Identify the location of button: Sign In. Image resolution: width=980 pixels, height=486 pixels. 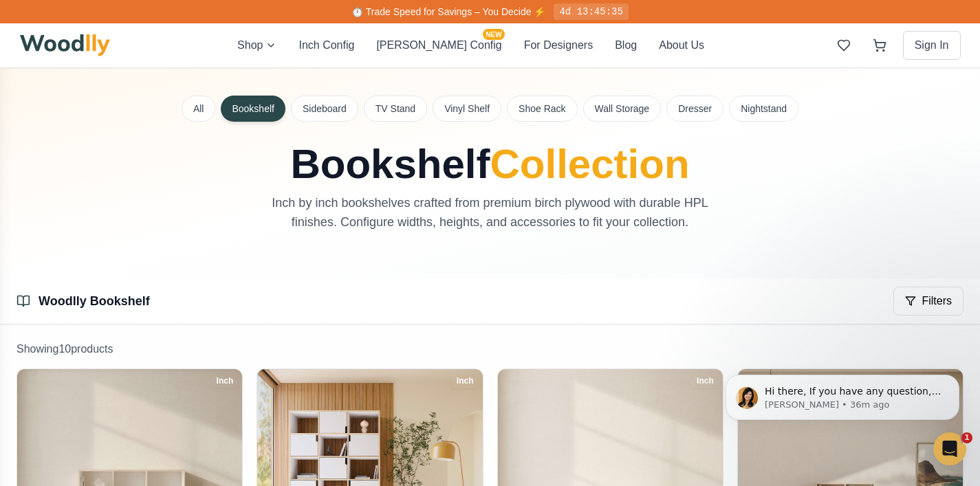
(932, 46).